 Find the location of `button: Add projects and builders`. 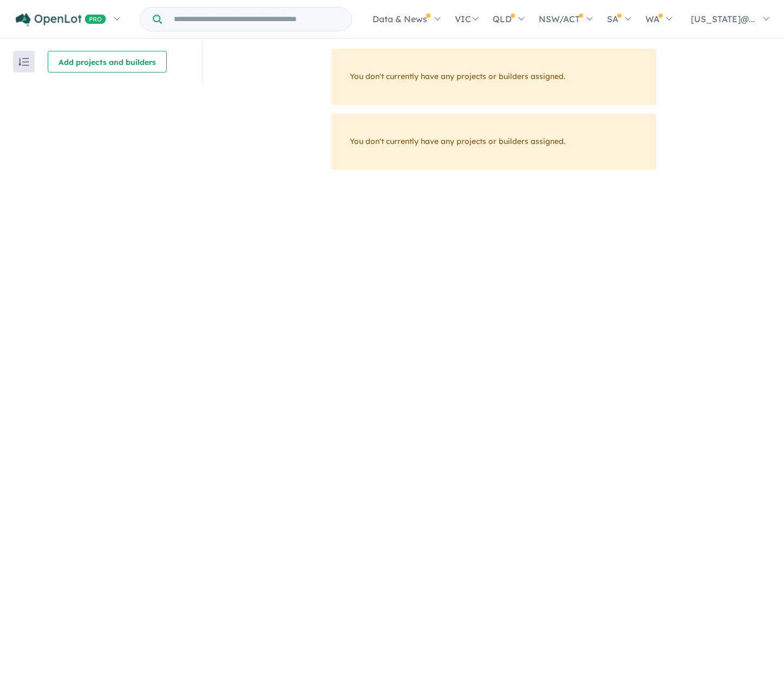

button: Add projects and builders is located at coordinates (107, 61).